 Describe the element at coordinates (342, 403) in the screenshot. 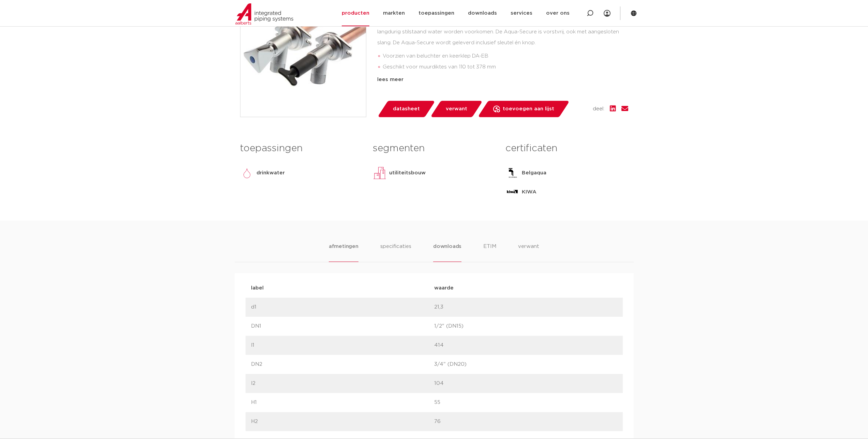

I see `p: H1` at that location.